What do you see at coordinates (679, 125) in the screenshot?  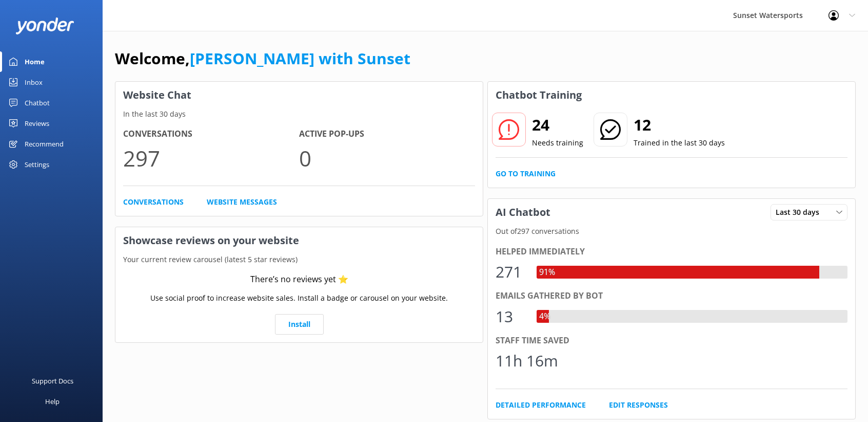 I see `h2: 12` at bounding box center [679, 125].